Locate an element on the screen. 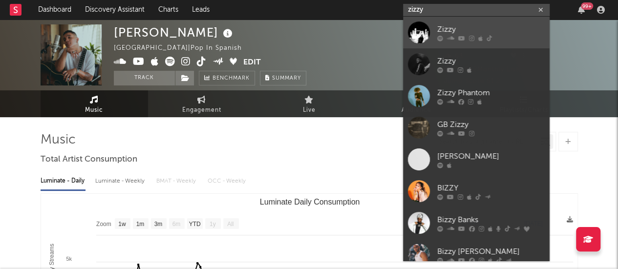 The width and height of the screenshot is (618, 269). text: All is located at coordinates (230, 224).